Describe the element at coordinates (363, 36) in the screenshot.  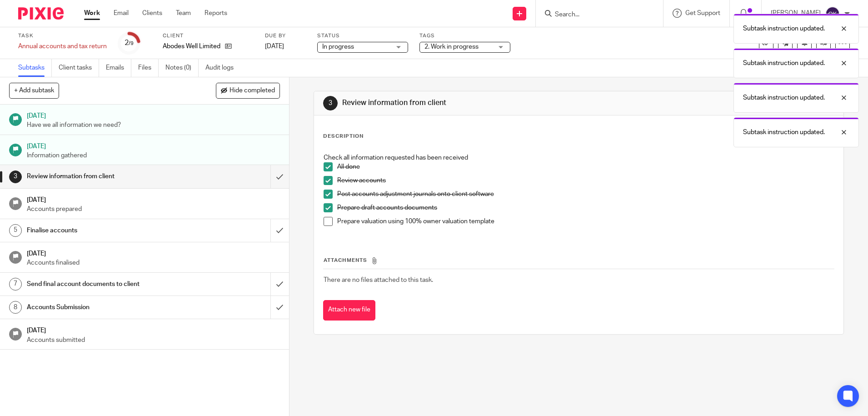
I see `label: Status` at that location.